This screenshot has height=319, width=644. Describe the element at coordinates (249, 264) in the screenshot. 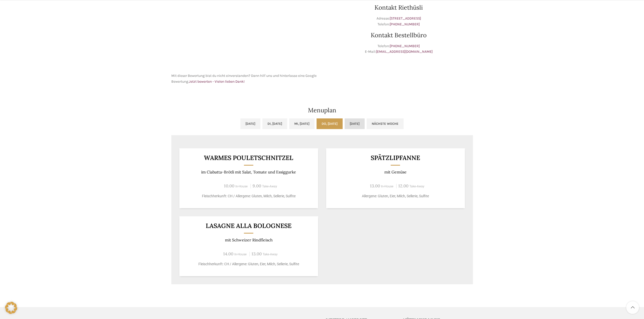

I see `p: Fleischherkunft: CH / Allergene: Gluten, Eier, Milch, Sellerie, Sulfite` at that location.